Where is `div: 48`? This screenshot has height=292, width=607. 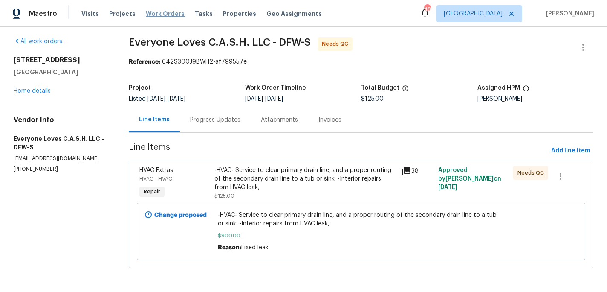
div: 48 is located at coordinates (427, 9).